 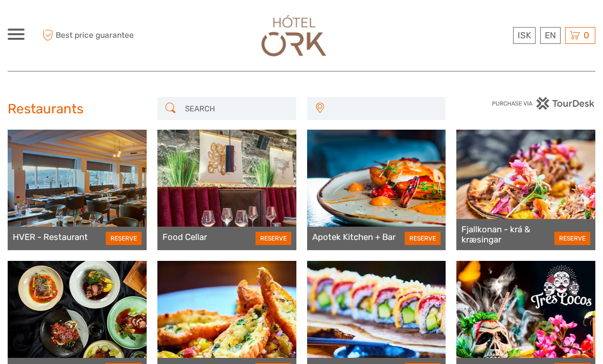 What do you see at coordinates (97, 35) in the screenshot?
I see `span: Best price guarantee` at bounding box center [97, 35].